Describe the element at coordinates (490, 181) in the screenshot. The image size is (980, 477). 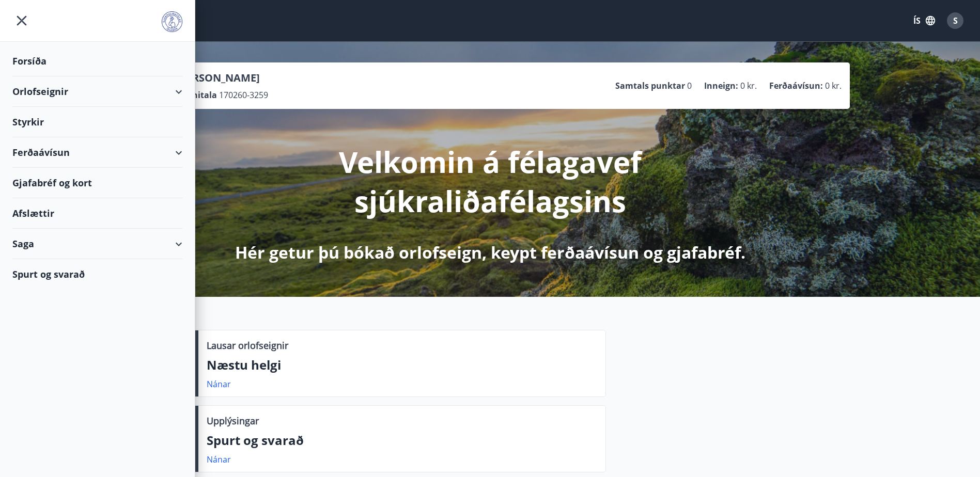
I see `p: Velkomin á félagavef sjúkraliðafélagsins` at that location.